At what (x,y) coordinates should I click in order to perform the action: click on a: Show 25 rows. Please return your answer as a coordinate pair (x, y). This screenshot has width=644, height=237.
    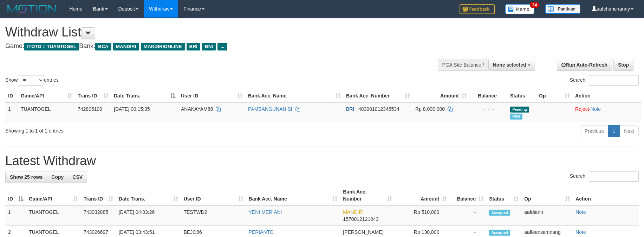
    Looking at the image, I should click on (26, 178).